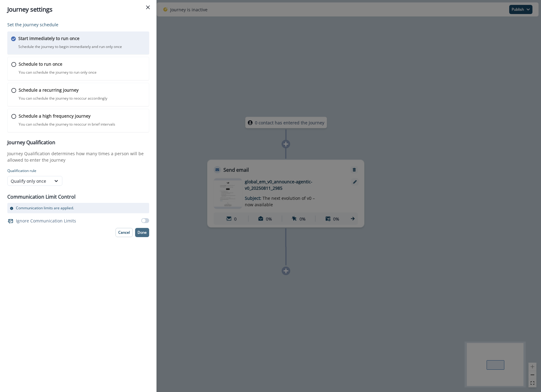  Describe the element at coordinates (45, 208) in the screenshot. I see `p: Communication limits are applied.` at that location.